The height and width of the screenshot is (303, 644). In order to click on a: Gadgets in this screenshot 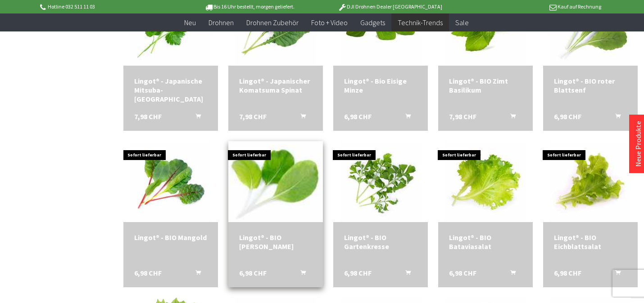, I will do `click(372, 23)`.